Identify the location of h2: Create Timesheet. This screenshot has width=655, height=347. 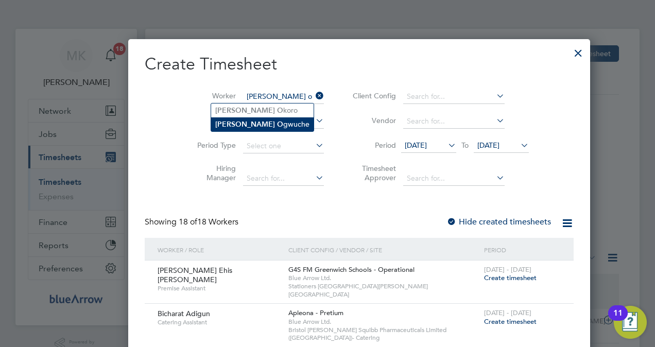
(359, 64).